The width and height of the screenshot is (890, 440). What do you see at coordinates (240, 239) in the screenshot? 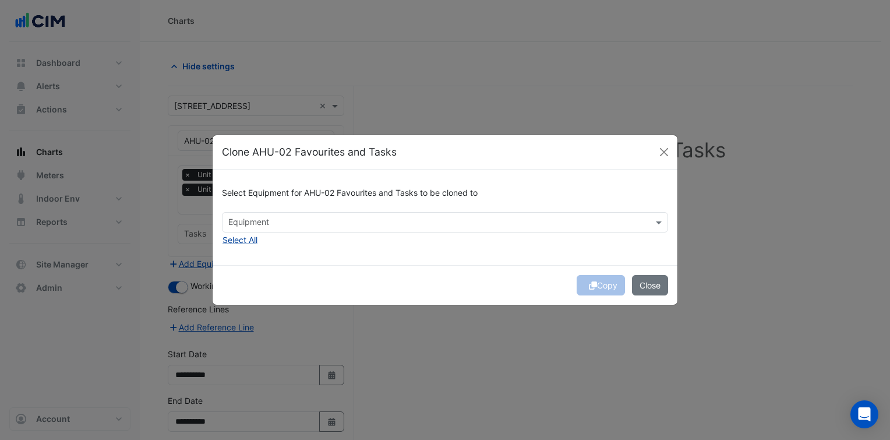
I see `button: Select All` at bounding box center [240, 239].